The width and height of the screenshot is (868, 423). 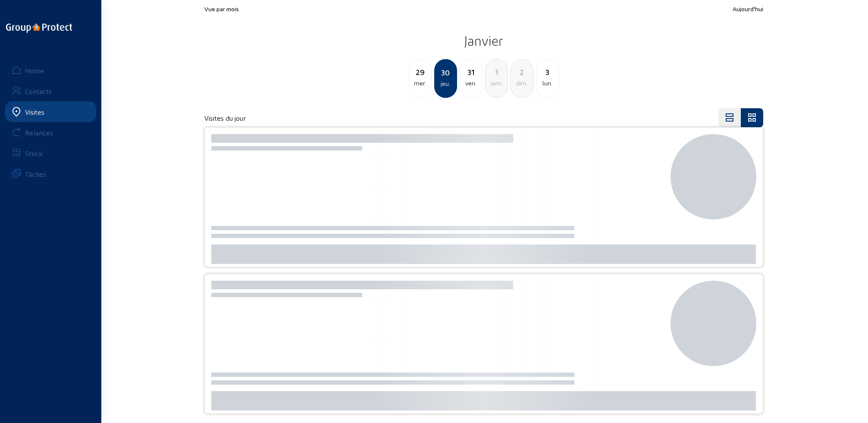 What do you see at coordinates (50, 70) in the screenshot?
I see `a: Home` at bounding box center [50, 70].